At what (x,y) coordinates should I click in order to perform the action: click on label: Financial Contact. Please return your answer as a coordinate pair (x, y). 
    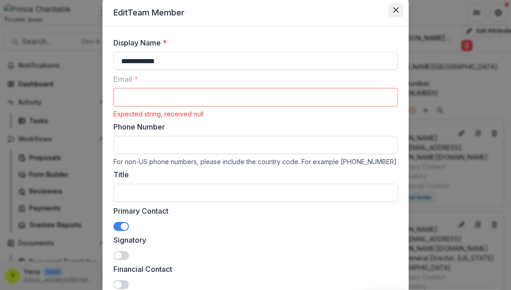
    Looking at the image, I should click on (253, 269).